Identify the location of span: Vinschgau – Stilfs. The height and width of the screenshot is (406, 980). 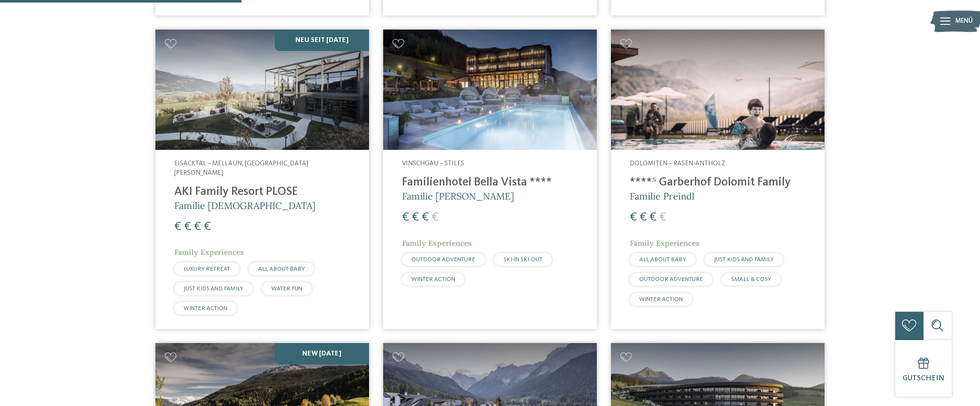
(433, 163).